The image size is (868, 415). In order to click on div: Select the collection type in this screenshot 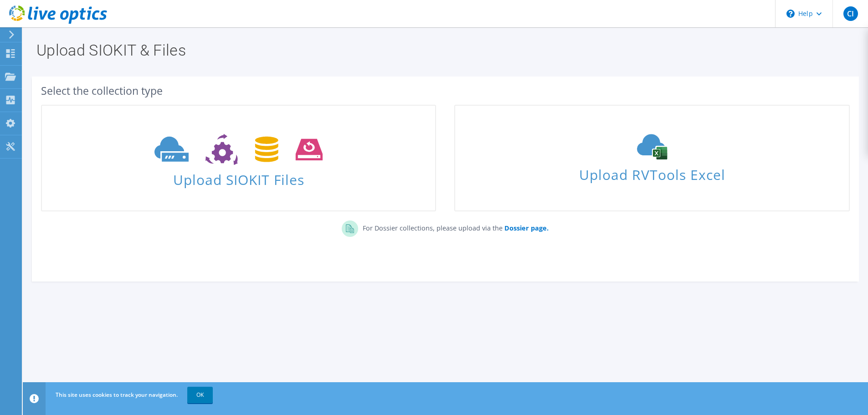, I will do `click(445, 91)`.